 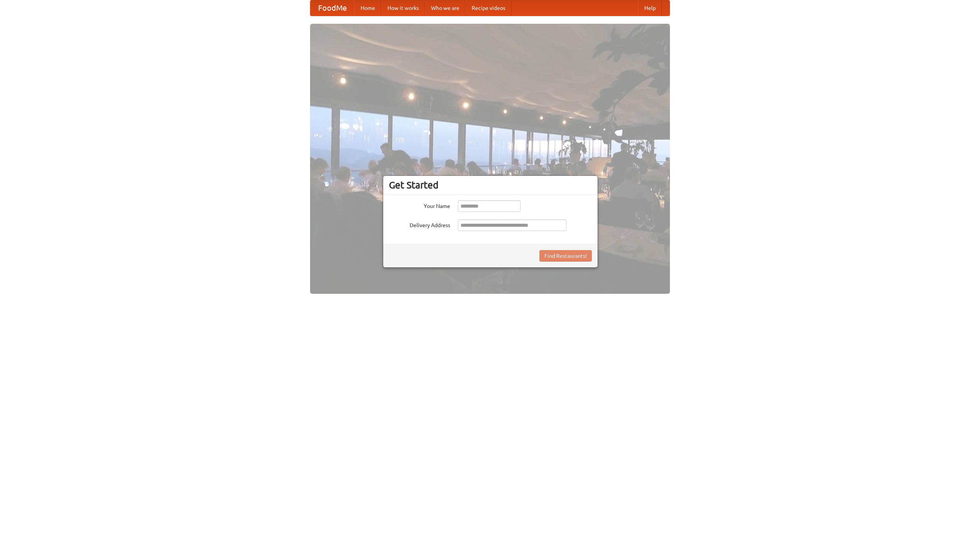 I want to click on a: Who we are, so click(x=445, y=8).